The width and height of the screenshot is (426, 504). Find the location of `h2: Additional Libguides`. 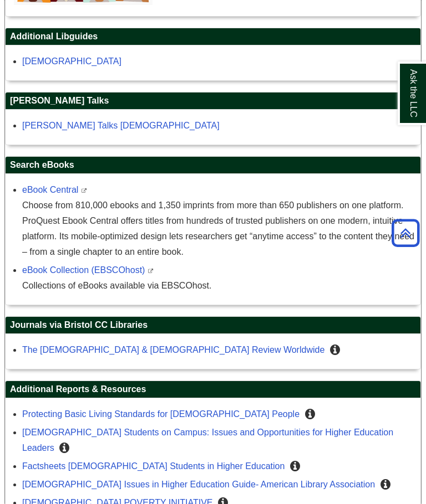

h2: Additional Libguides is located at coordinates (213, 37).